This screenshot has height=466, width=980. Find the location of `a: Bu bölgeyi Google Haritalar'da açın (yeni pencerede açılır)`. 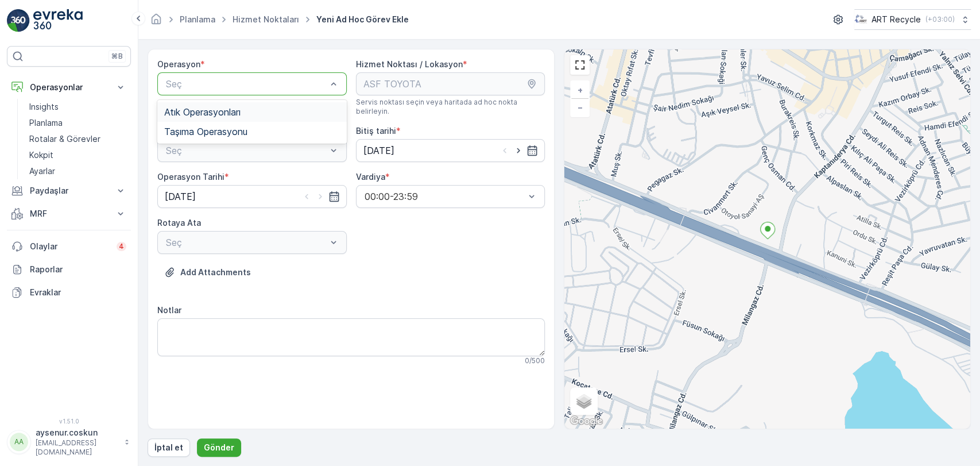

a: Bu bölgeyi Google Haritalar'da açın (yeni pencerede açılır) is located at coordinates (586, 421).